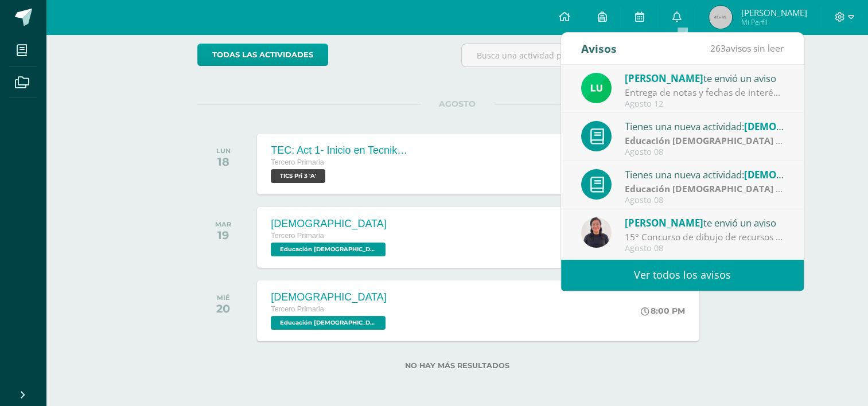 Image resolution: width=868 pixels, height=406 pixels. What do you see at coordinates (747, 48) in the screenshot?
I see `span: avisos sin leer` at bounding box center [747, 48].